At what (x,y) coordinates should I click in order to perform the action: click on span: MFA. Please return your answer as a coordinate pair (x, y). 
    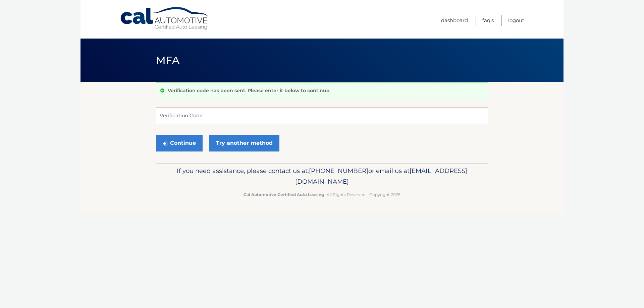
    Looking at the image, I should click on (168, 60).